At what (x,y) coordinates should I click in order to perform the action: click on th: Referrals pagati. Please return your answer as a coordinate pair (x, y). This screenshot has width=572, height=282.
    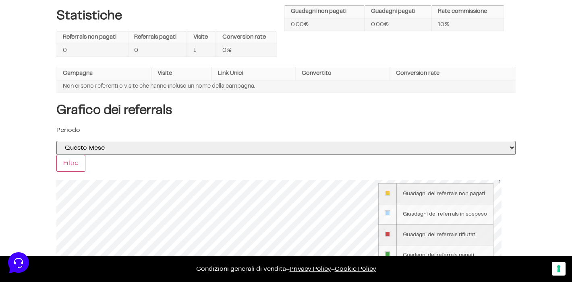
    Looking at the image, I should click on (158, 38).